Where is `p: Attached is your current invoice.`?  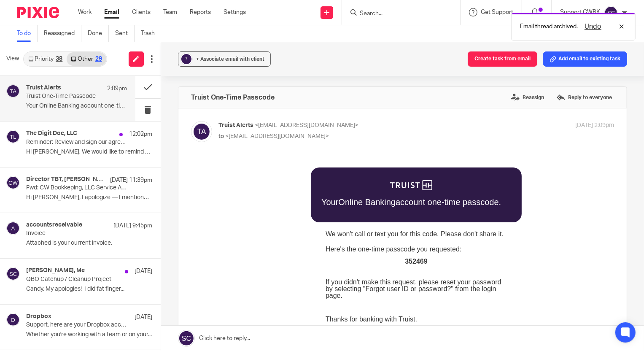
p: Attached is your current invoice. is located at coordinates (89, 243).